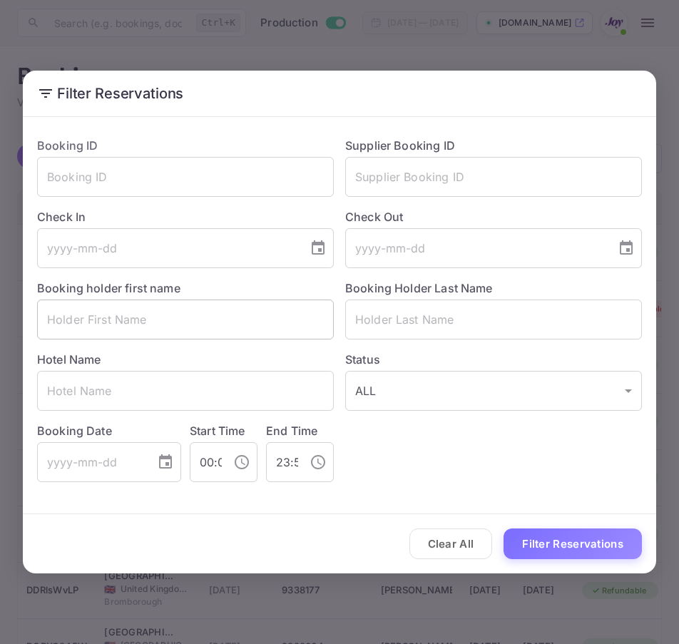 The height and width of the screenshot is (644, 679). Describe the element at coordinates (109, 431) in the screenshot. I see `label: Booking Date` at that location.